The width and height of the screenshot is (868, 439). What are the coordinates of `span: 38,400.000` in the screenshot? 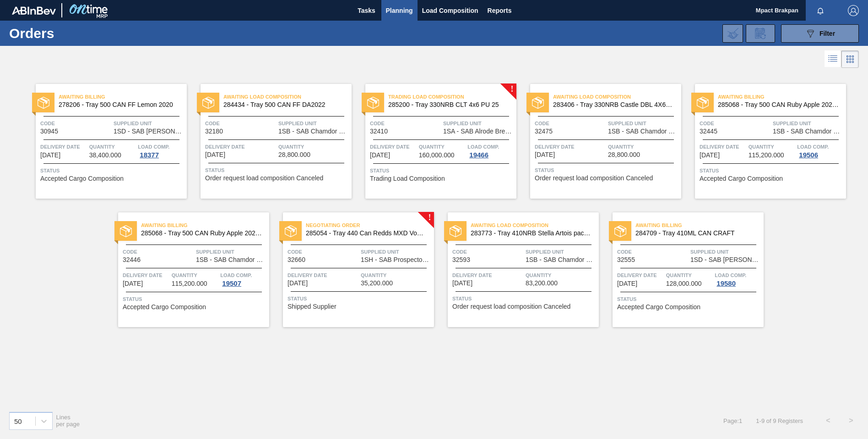 It's located at (105, 155).